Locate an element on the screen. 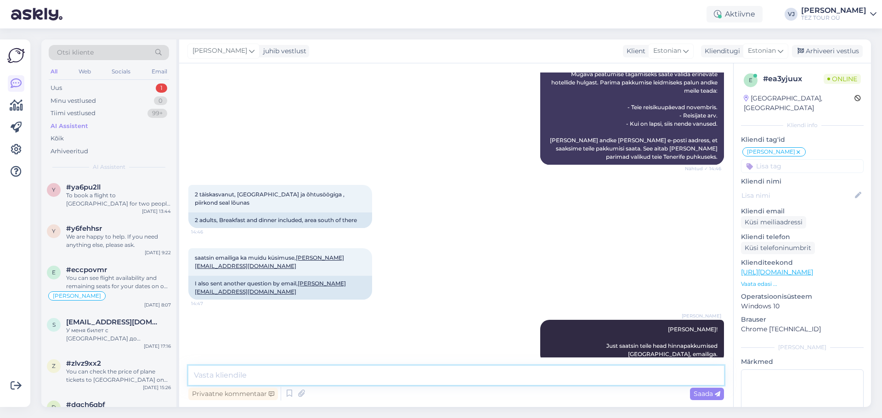 This screenshot has height=418, width=882. div: Email is located at coordinates (159, 72).